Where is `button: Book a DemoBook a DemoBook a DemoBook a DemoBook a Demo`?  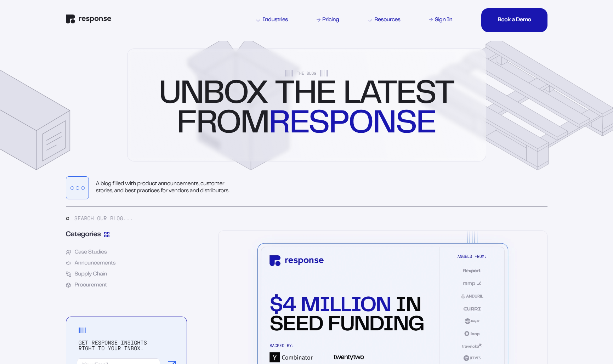
button: Book a DemoBook a DemoBook a DemoBook a DemoBook a Demo is located at coordinates (514, 20).